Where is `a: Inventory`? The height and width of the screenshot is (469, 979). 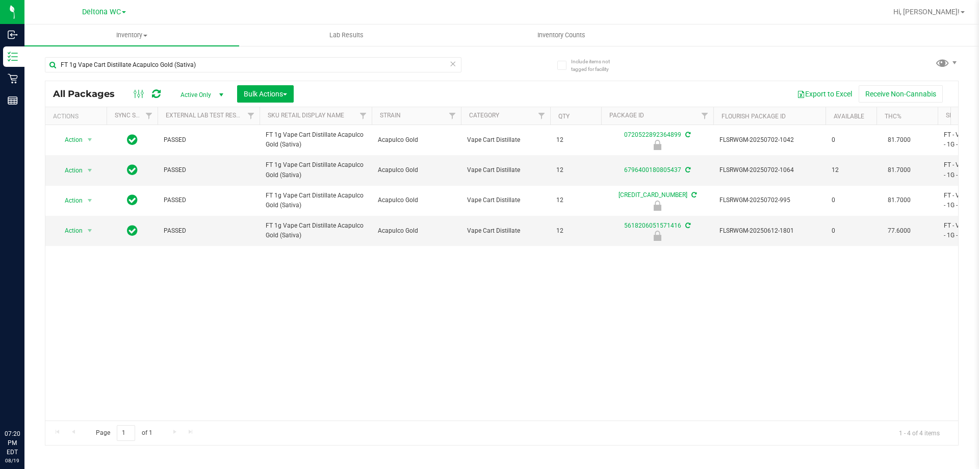 a: Inventory is located at coordinates (132, 35).